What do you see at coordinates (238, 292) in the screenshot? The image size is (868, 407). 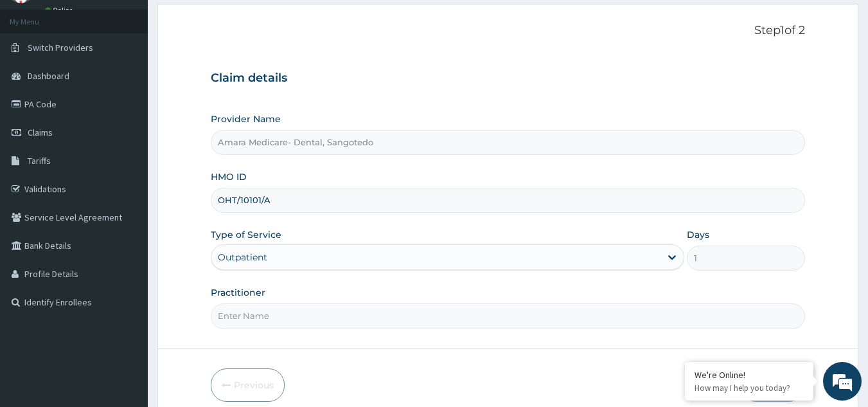 I see `label: Practitioner` at bounding box center [238, 292].